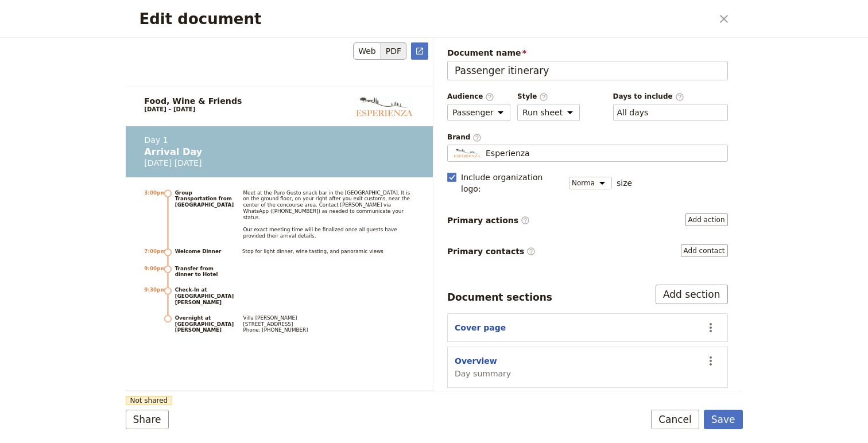 The width and height of the screenshot is (868, 443). Describe the element at coordinates (312, 251) in the screenshot. I see `p: Stop for light dinner, wine tasting, and panoramic views` at that location.